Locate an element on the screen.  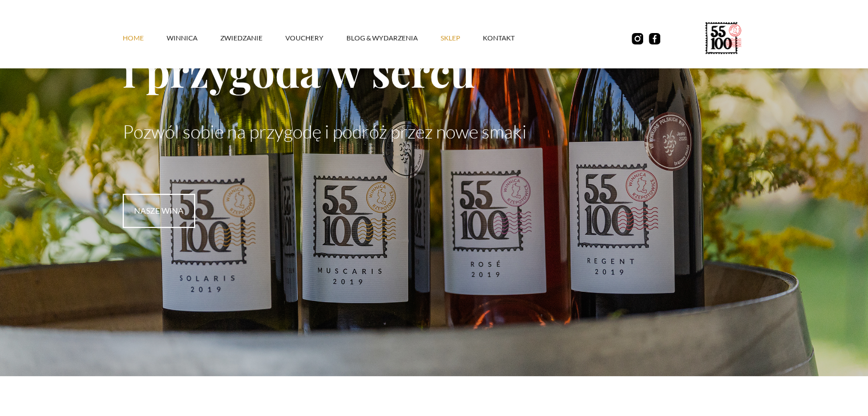
a: ZWIEDZANIE is located at coordinates (253, 39).